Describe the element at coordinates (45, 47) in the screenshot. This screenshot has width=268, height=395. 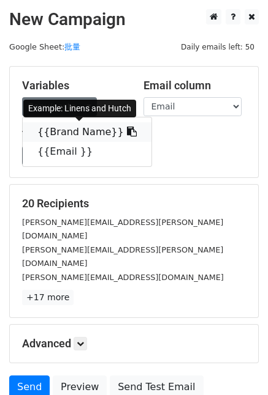
I see `small: Google Sheet:` at that location.